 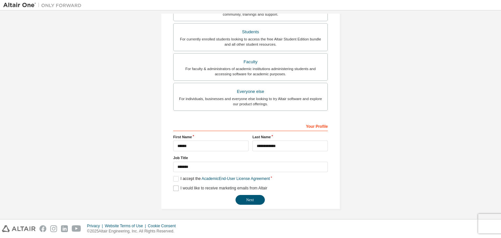 I want to click on a: Academic End-User License Agreement, so click(x=236, y=179).